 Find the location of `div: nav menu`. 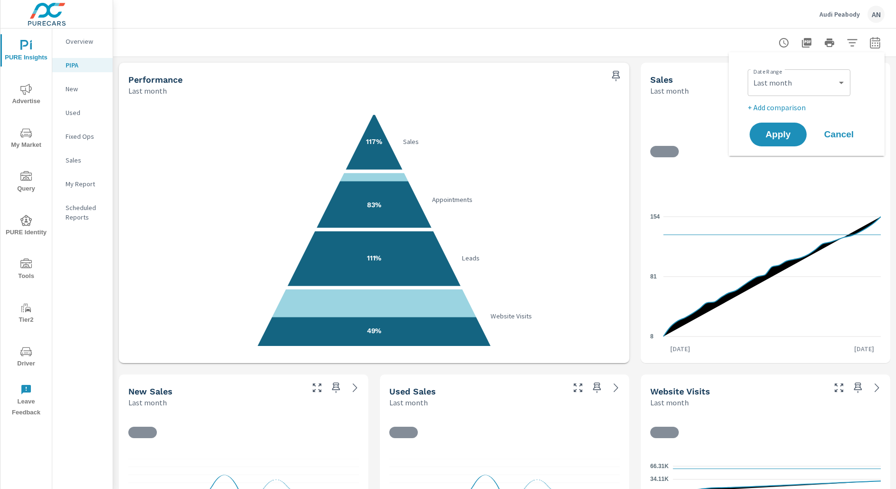

div: nav menu is located at coordinates (26, 225).